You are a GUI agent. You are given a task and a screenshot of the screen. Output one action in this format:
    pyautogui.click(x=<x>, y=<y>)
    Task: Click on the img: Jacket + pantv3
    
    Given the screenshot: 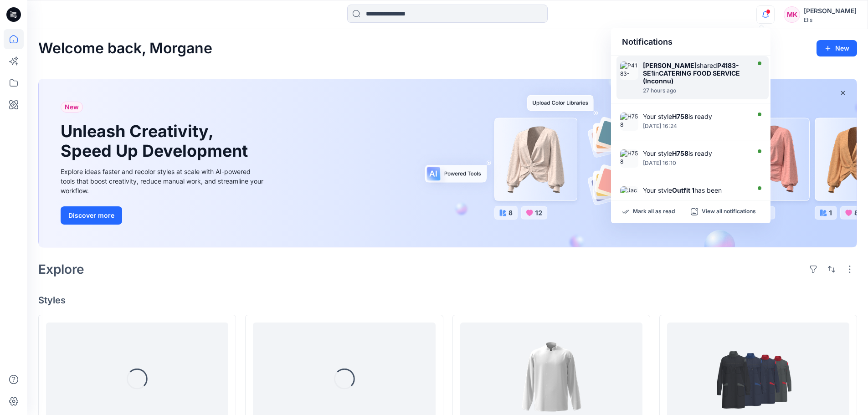 What is the action you would take?
    pyautogui.click(x=629, y=195)
    